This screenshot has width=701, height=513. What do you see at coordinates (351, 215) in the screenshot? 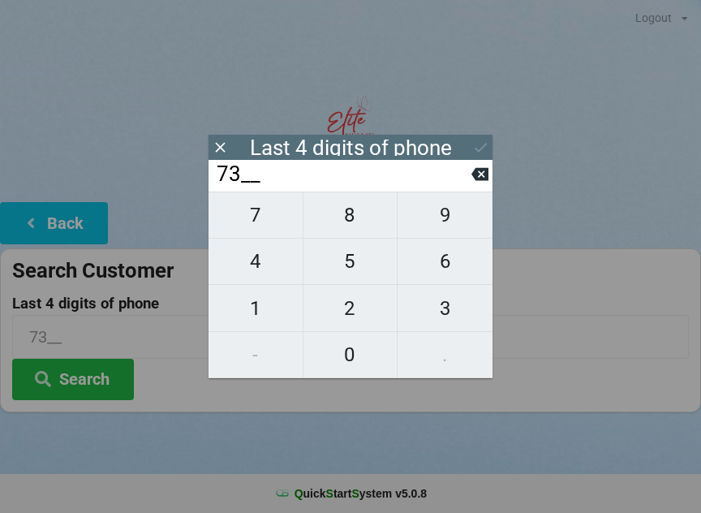
I see `span: 8` at bounding box center [351, 215].